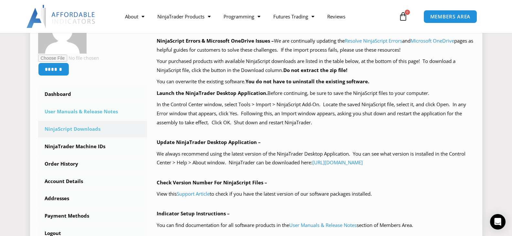  I want to click on p: We always recommend using the latest version of the NinjaTrader Desktop Application. You can see ..., so click(315, 159).